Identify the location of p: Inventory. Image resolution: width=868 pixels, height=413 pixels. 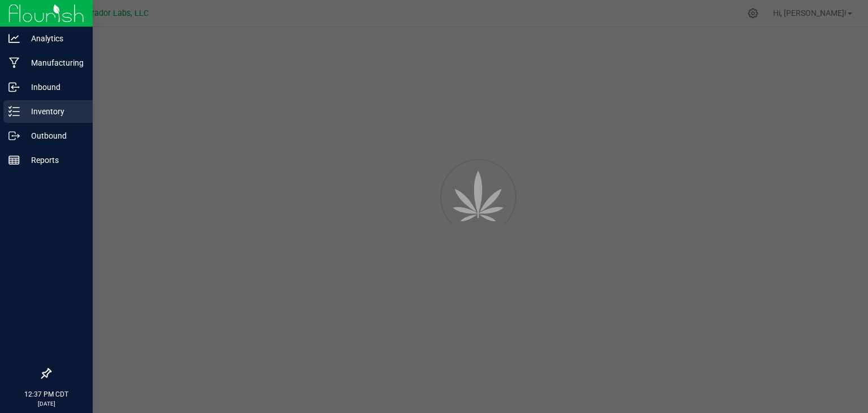
(53, 111).